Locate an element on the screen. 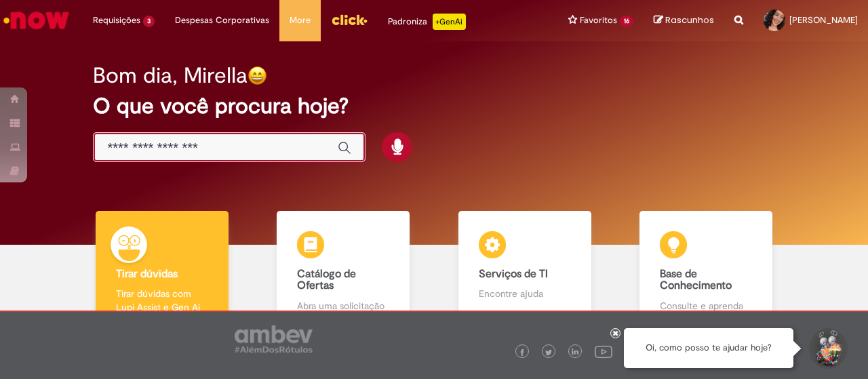 The image size is (868, 379). p: Tirar dúvidas com Lupi Assist e Gen Ai is located at coordinates (162, 300).